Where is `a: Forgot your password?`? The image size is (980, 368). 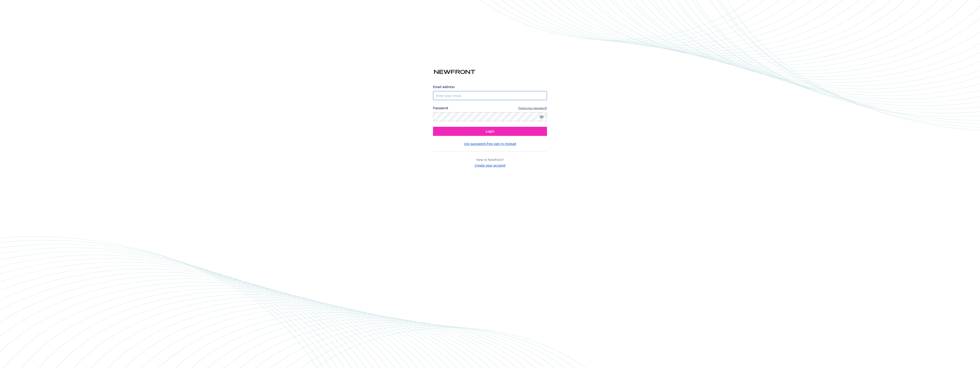
a: Forgot your password? is located at coordinates (533, 108).